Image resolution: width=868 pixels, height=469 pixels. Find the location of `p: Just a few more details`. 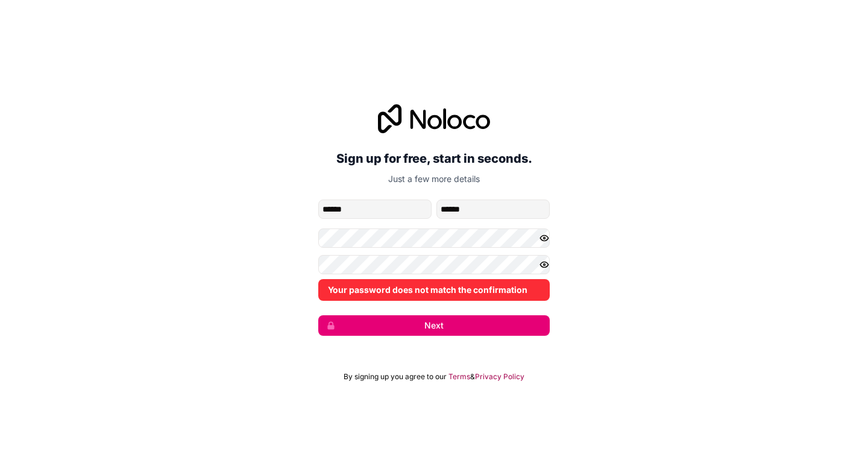

p: Just a few more details is located at coordinates (434, 179).